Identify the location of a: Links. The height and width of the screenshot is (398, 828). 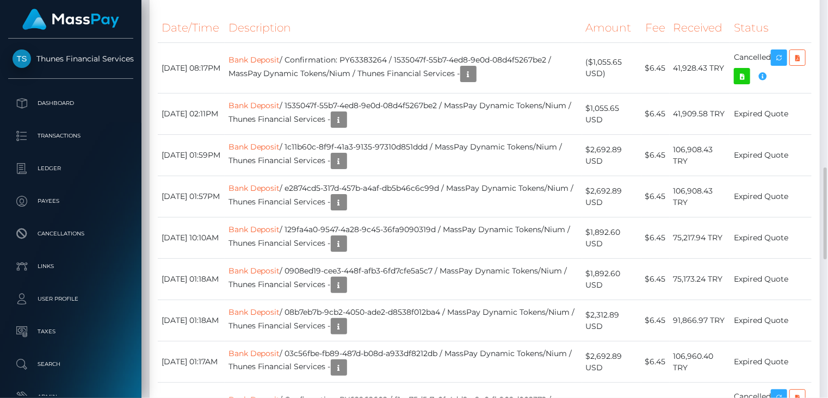
(71, 267).